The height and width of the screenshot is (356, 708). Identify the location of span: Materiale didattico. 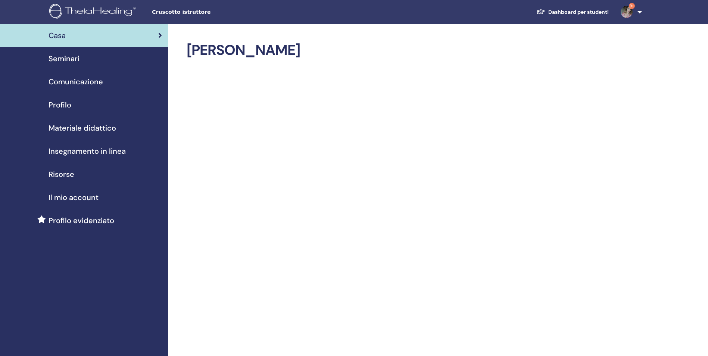
(82, 128).